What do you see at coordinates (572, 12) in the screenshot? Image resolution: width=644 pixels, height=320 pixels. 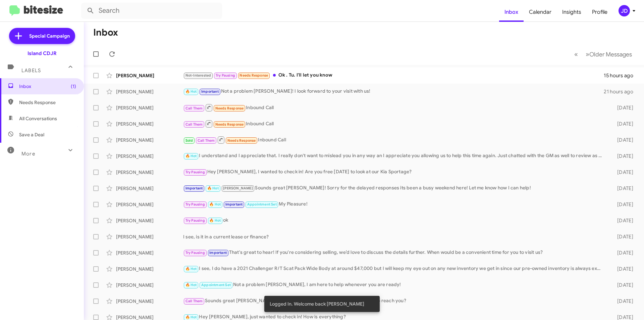 I see `a: Insights` at bounding box center [572, 12].